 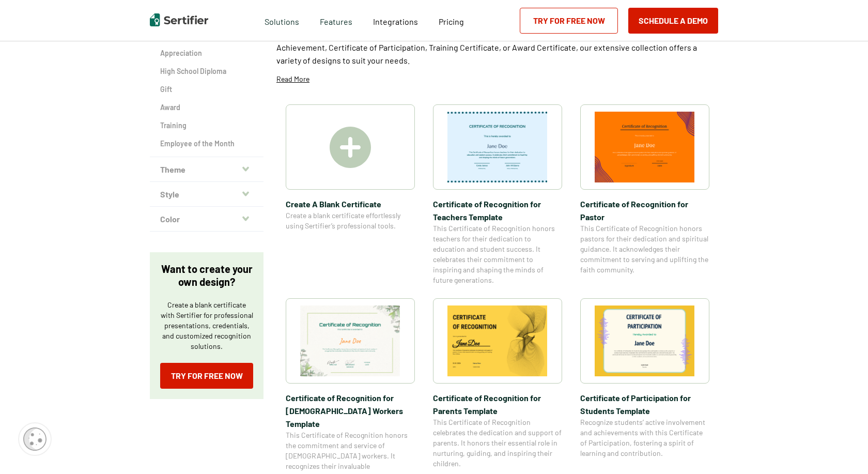 What do you see at coordinates (207, 108) in the screenshot?
I see `a: Award` at bounding box center [207, 108].